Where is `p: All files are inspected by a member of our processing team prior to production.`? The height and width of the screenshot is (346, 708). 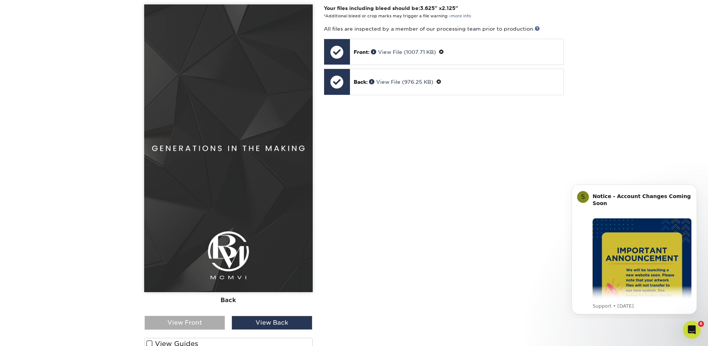
p: All files are inspected by a member of our processing team prior to production. is located at coordinates (443, 29).